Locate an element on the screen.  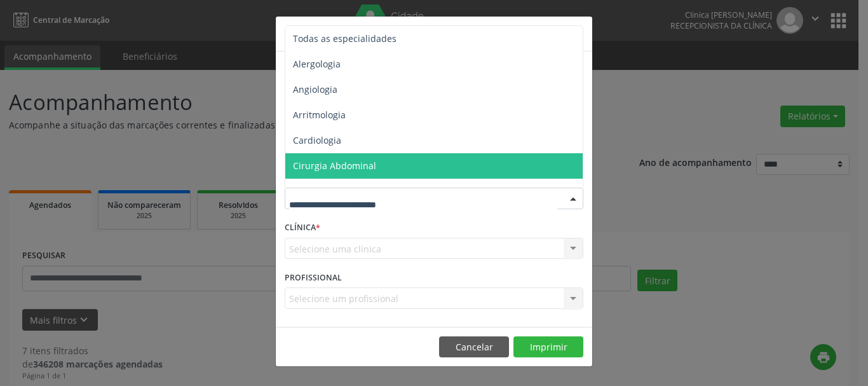
button: Close is located at coordinates (580, 32).